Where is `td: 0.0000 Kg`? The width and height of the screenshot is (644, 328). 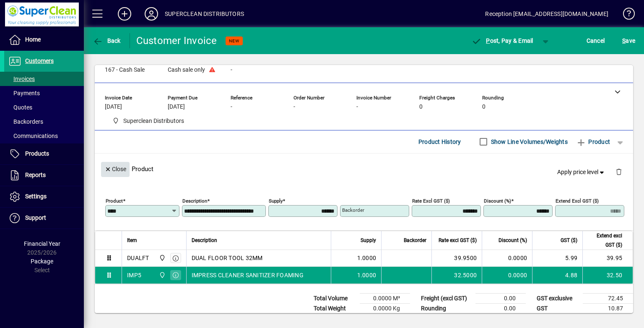 td: 0.0000 Kg is located at coordinates (385, 308).